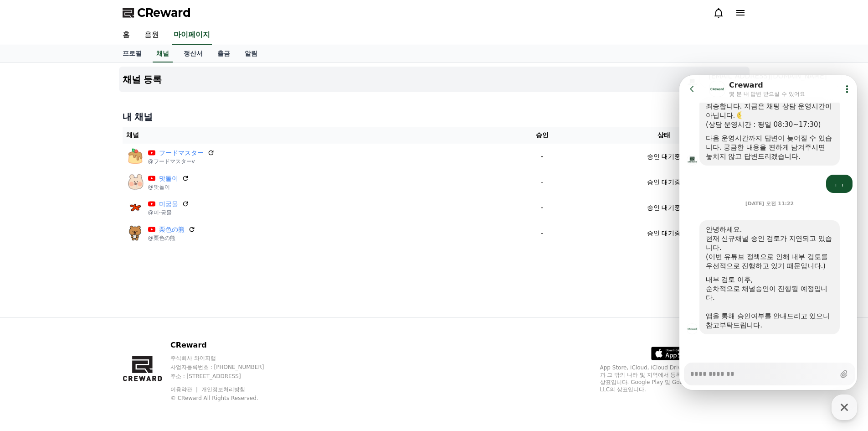  Describe the element at coordinates (169, 187) in the screenshot. I see `p: @맛돌이` at that location.